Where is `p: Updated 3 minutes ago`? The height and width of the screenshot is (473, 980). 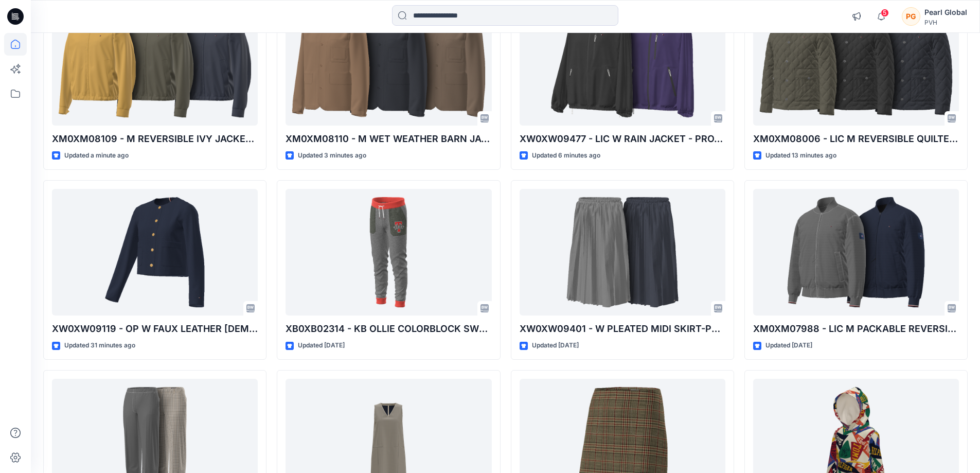
p: Updated 3 minutes ago is located at coordinates (332, 155).